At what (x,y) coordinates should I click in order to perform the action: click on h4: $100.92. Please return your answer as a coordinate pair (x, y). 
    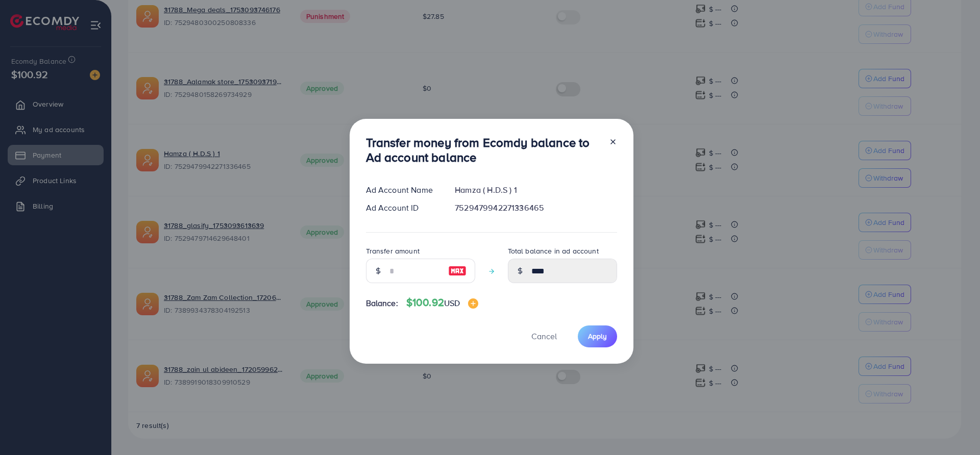
    Looking at the image, I should click on (443, 303).